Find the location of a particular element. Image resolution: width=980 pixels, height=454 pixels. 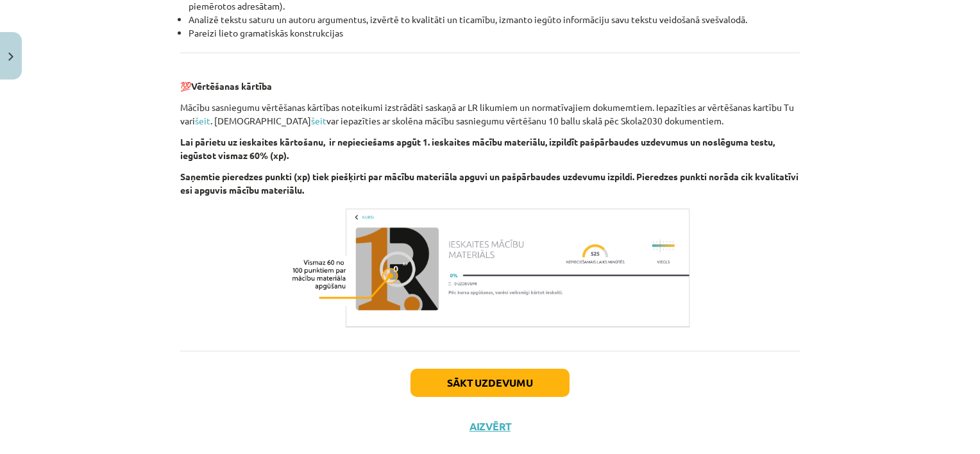

b: Saņemtie pieredzes punkti (xp) tiek piešķirti par mācību materiāla apguvi un pašpārbaudes uzdevum... is located at coordinates (489, 183).